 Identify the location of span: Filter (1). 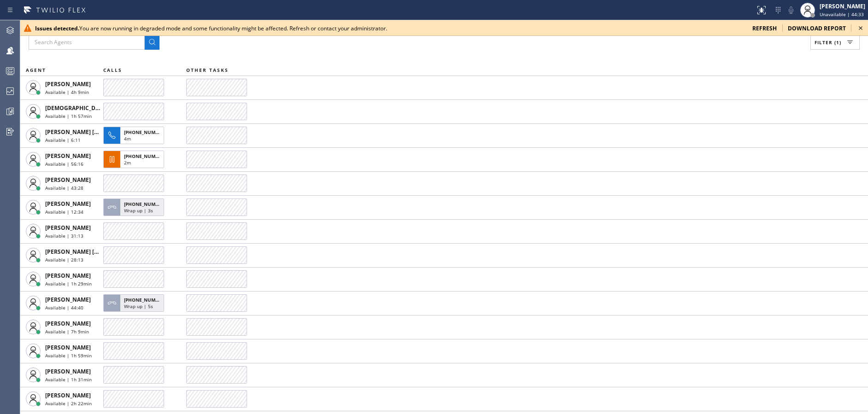
(828, 42).